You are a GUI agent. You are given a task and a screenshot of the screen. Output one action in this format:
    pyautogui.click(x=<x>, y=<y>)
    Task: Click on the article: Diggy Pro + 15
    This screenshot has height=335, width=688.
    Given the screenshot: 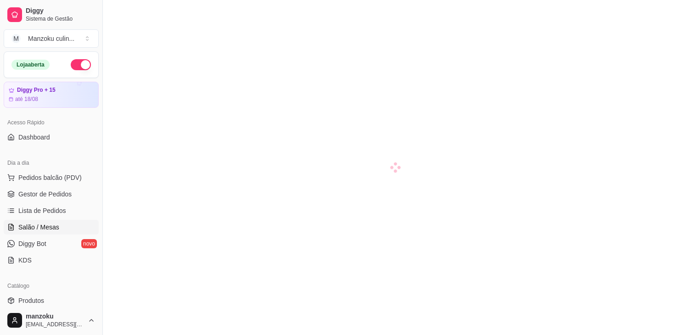 What is the action you would take?
    pyautogui.click(x=36, y=90)
    